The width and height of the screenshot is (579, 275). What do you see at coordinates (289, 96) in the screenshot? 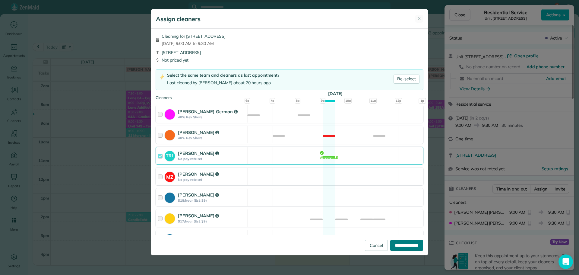
I see `div: Cleaners` at bounding box center [289, 96].